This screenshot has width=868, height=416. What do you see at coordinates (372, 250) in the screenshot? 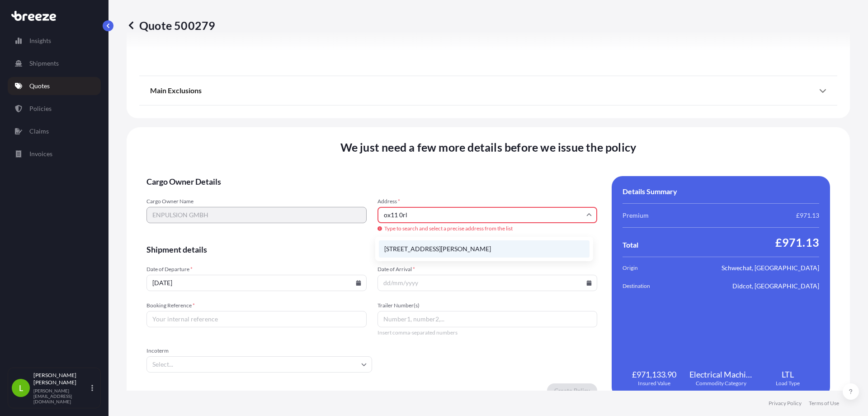
I see `span: Shipment details` at bounding box center [372, 250].